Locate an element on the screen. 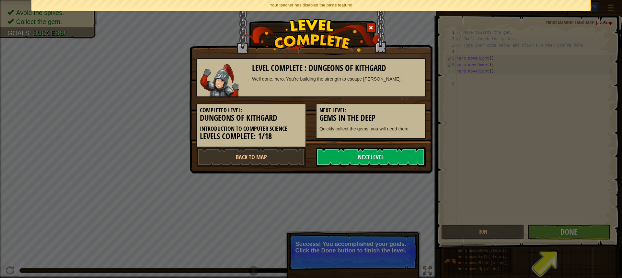  span: Your teacher has disabled the paste feature! is located at coordinates (311, 5).